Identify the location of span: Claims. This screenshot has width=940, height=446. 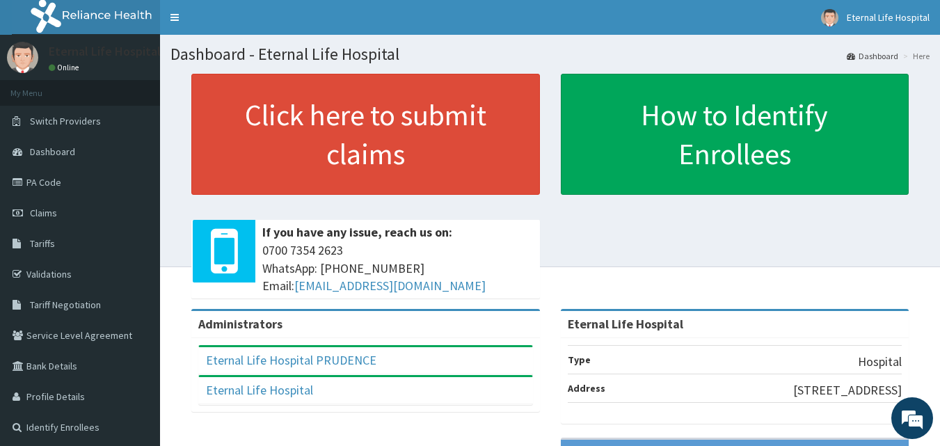
(43, 213).